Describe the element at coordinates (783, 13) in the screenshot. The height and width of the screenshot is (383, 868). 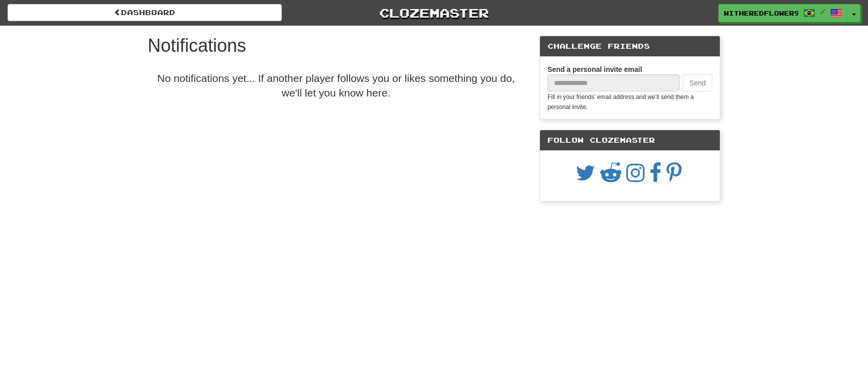
I see `a: WitheredFlower9219 /` at that location.